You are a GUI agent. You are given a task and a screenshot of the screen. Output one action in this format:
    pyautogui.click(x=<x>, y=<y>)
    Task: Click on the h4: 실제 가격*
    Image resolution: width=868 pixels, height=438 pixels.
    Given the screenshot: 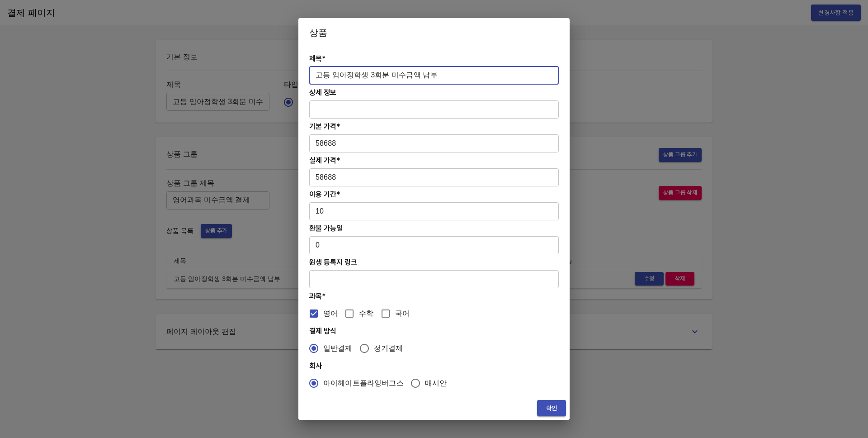 What is the action you would take?
    pyautogui.click(x=434, y=160)
    